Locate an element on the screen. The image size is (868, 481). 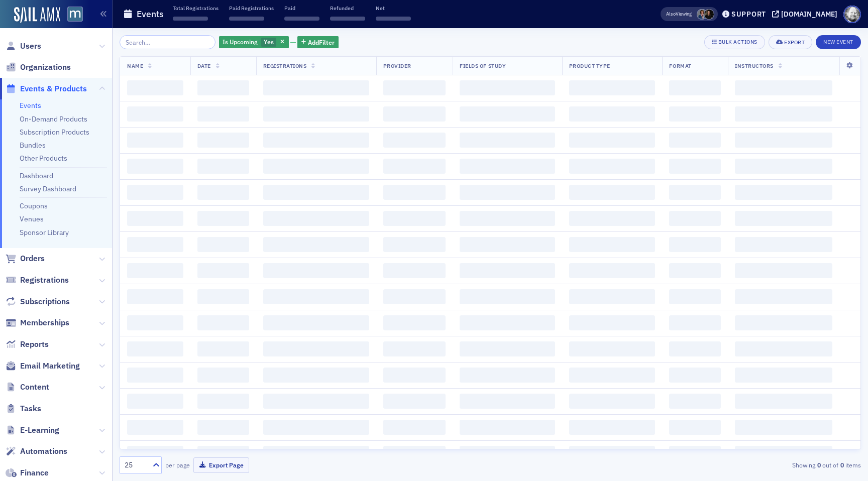
a: Sponsor Library is located at coordinates (44, 232).